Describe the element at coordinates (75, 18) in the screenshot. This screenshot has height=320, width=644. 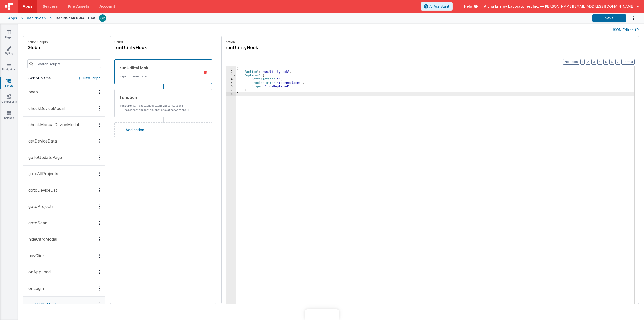
I see `div: RapidScan PWA - Dev` at that location.